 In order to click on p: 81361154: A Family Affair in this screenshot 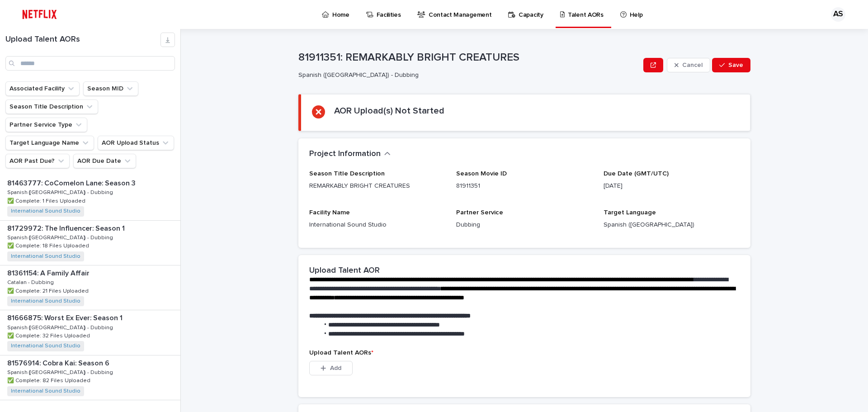, I will do `click(50, 272)`.